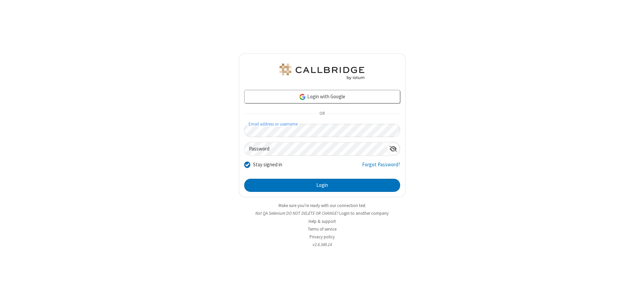 The image size is (644, 306). I want to click on li: v2.6.349.14, so click(322, 244).